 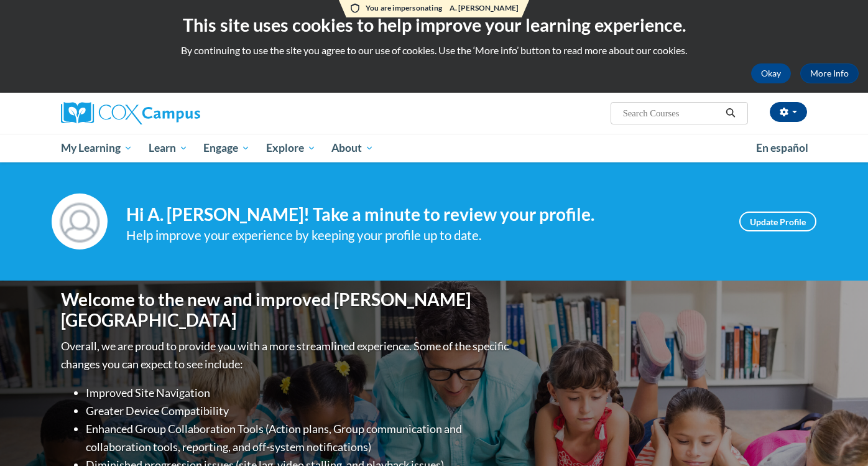 I want to click on button: Okay, so click(x=771, y=73).